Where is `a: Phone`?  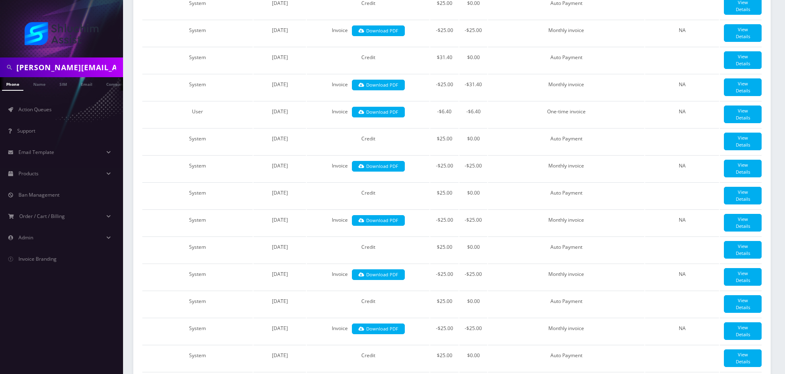 a: Phone is located at coordinates (13, 84).